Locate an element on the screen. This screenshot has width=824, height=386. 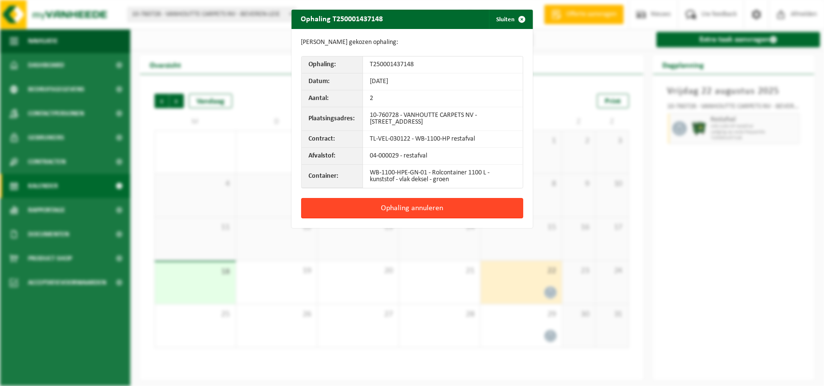
th: Datum: is located at coordinates (332, 82).